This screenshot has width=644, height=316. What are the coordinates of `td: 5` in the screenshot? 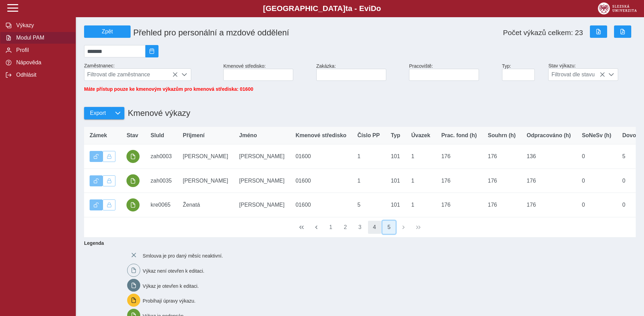 It's located at (368, 205).